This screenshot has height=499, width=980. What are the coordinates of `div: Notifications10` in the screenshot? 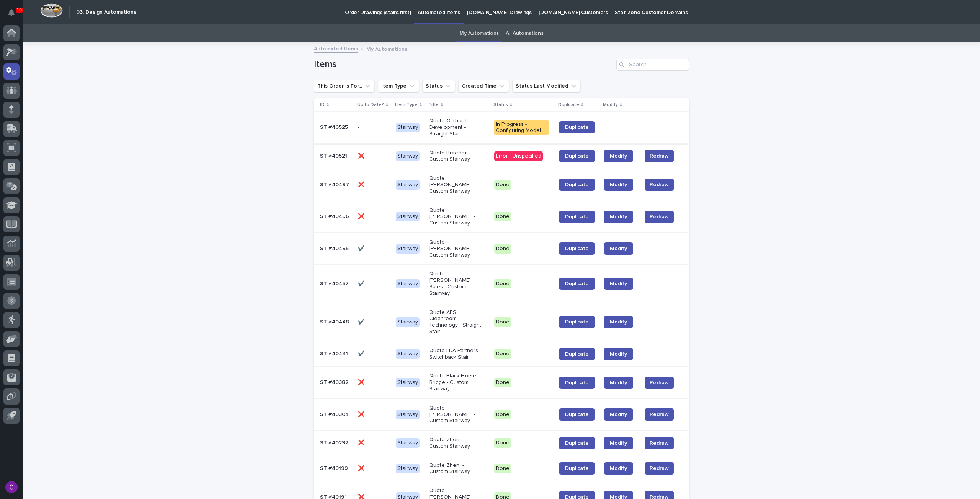 It's located at (14, 15).